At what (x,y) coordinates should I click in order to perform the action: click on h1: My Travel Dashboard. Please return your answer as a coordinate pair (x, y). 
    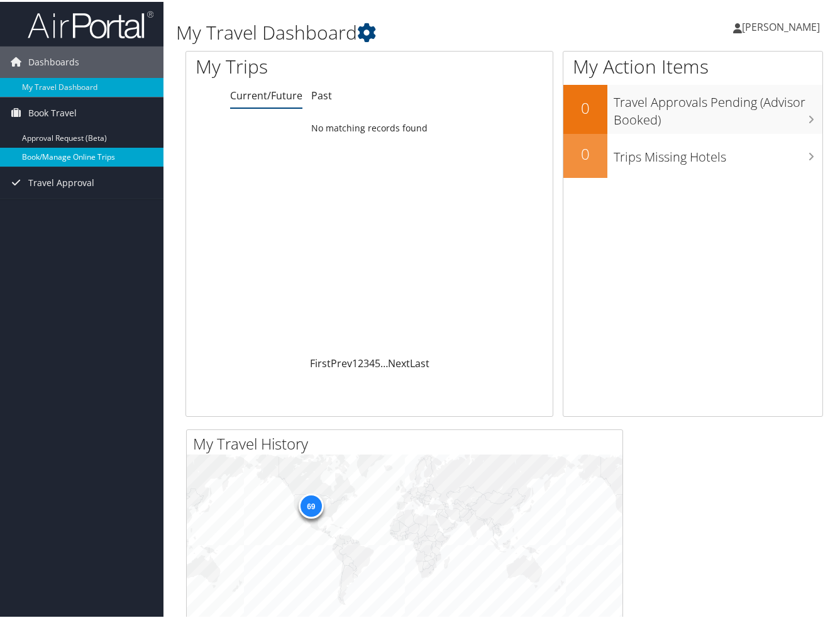
    Looking at the image, I should click on (394, 30).